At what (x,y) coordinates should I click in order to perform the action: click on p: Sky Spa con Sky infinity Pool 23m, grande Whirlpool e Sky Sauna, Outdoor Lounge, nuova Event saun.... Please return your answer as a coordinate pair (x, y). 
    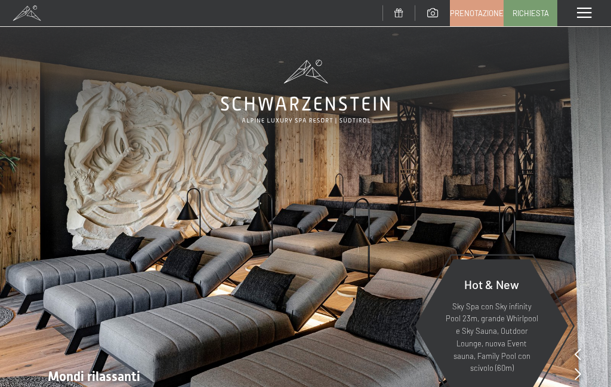
    Looking at the image, I should click on (492, 337).